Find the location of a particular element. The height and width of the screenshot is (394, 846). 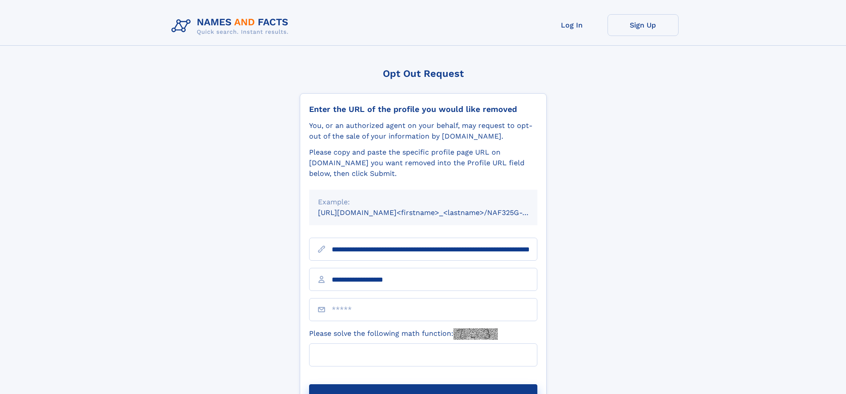

div: You, or an authorized agent on your behalf, may request to opt-out of the sale of your informatio... is located at coordinates (423, 131).